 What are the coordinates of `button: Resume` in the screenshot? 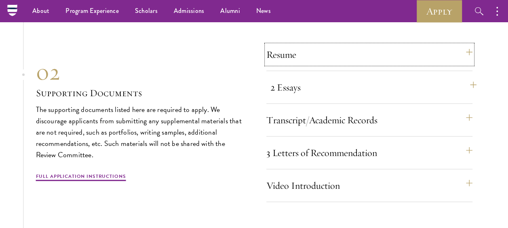 It's located at (369, 55).